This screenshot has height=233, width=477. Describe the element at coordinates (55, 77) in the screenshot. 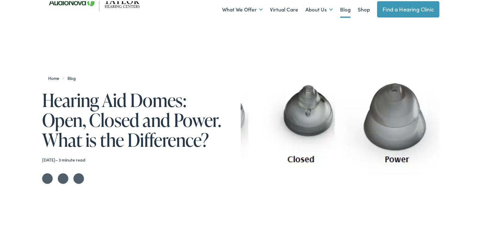

I see `a: Home` at that location.